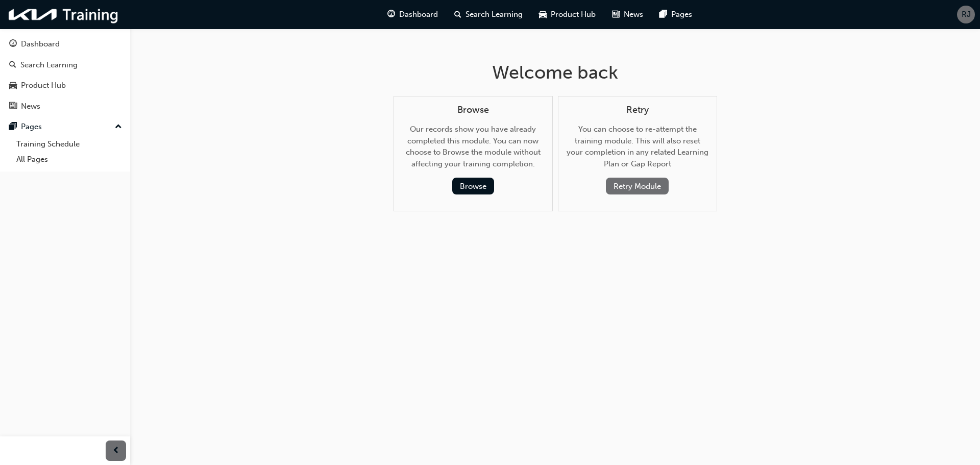 This screenshot has width=980, height=465. I want to click on a: All Pages, so click(69, 159).